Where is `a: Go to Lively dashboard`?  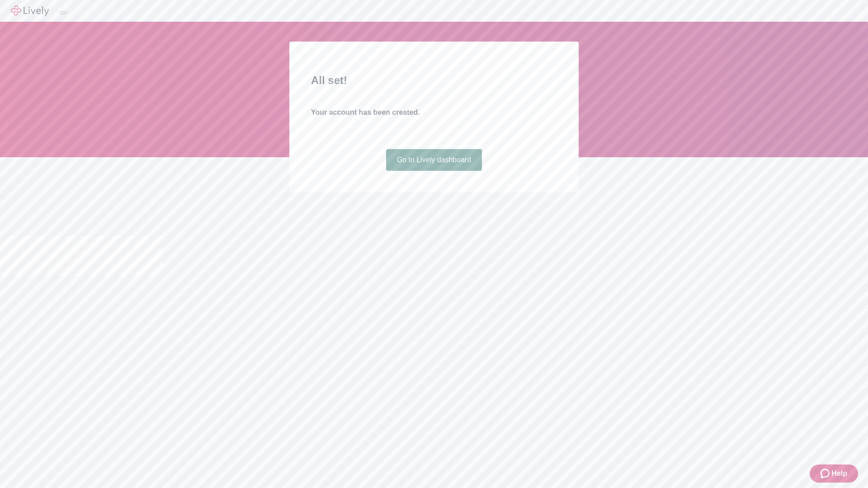 a: Go to Lively dashboard is located at coordinates (434, 160).